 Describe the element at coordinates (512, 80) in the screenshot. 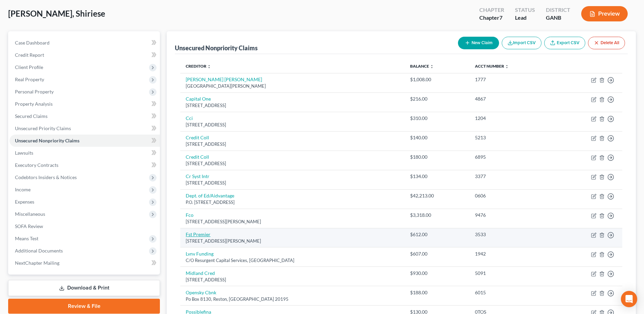

I see `div: 1777` at that location.